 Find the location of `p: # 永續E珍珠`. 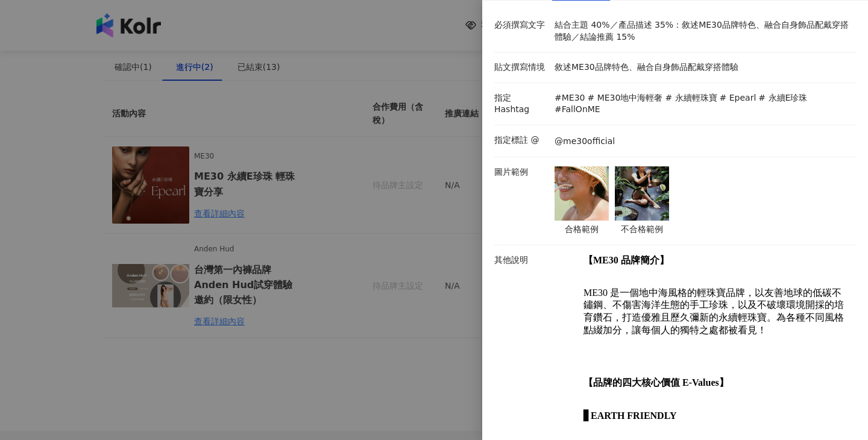

p: # 永續E珍珠 is located at coordinates (782, 98).